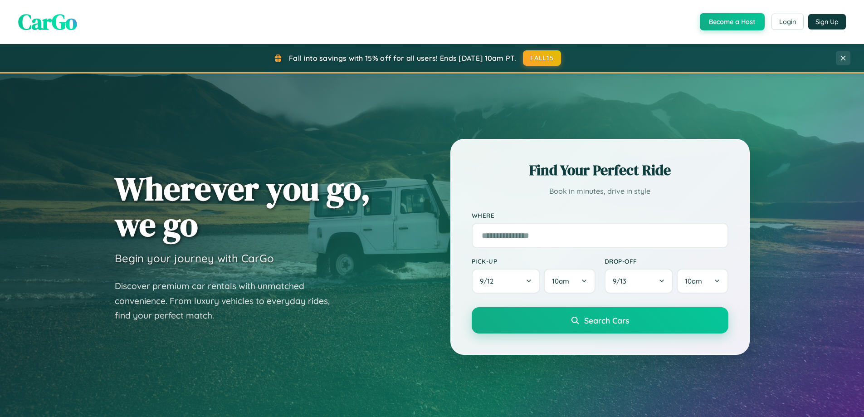  Describe the element at coordinates (639, 281) in the screenshot. I see `button: 9/13` at that location.